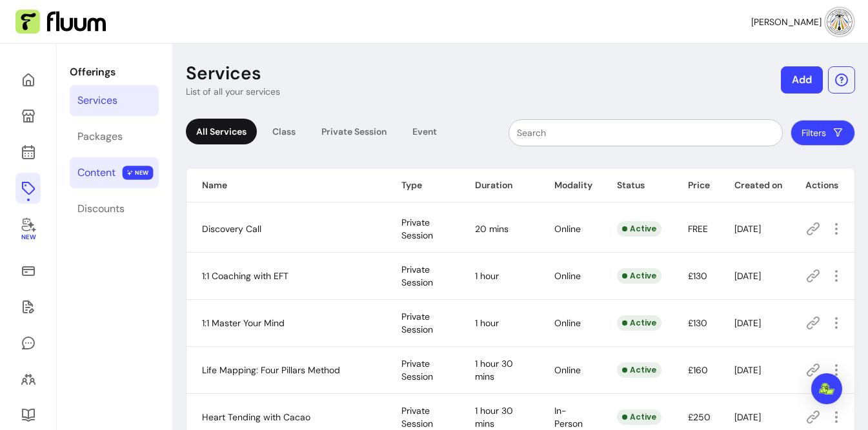 The height and width of the screenshot is (430, 868). What do you see at coordinates (271, 370) in the screenshot?
I see `span: Life Mapping: Four Pillars Method` at bounding box center [271, 370].